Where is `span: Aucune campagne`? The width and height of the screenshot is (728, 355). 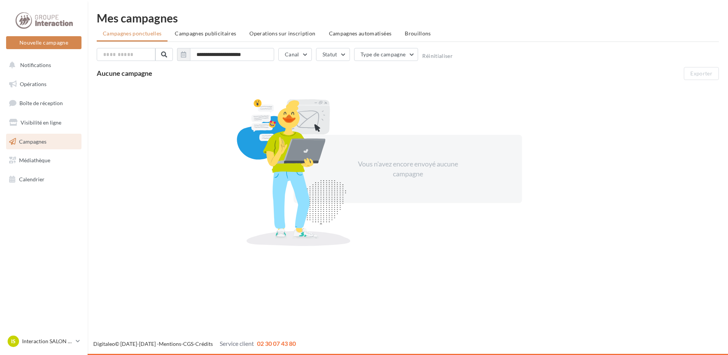 span: Aucune campagne is located at coordinates (124, 73).